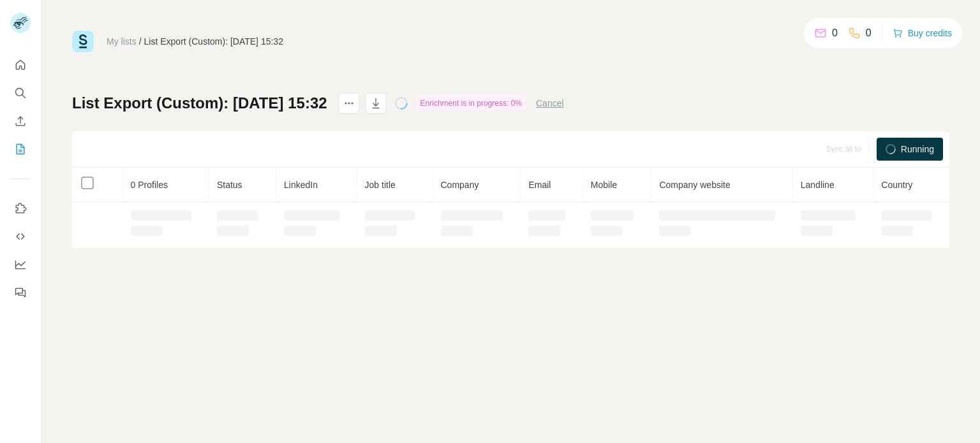 This screenshot has width=980, height=443. Describe the element at coordinates (20, 93) in the screenshot. I see `button: Search` at that location.